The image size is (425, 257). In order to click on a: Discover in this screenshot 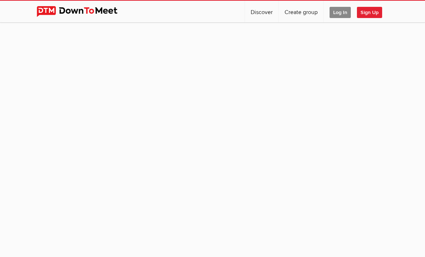, I will do `click(261, 12)`.